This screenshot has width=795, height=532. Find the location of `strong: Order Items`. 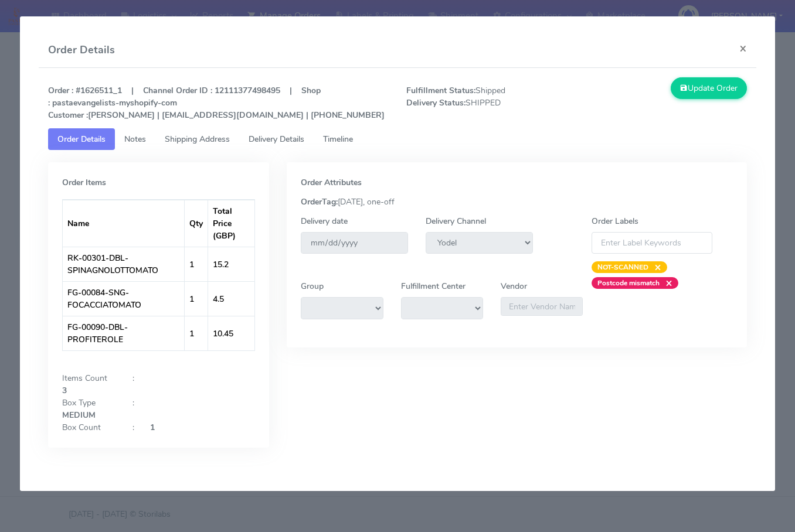

strong: Order Items is located at coordinates (84, 182).